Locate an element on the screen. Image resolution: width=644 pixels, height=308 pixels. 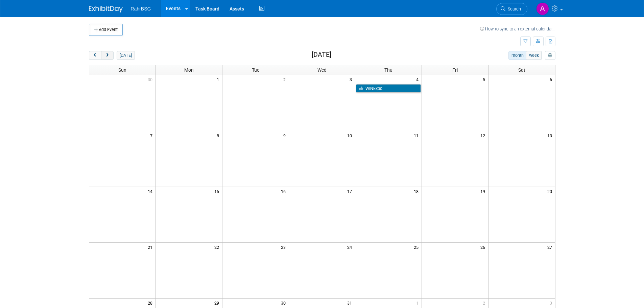
button: prev is located at coordinates (95, 55).